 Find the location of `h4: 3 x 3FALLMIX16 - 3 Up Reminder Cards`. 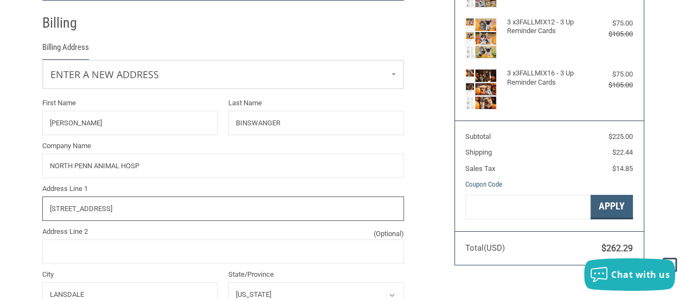

h4: 3 x 3FALLMIX16 - 3 Up Reminder Cards is located at coordinates (548, 78).